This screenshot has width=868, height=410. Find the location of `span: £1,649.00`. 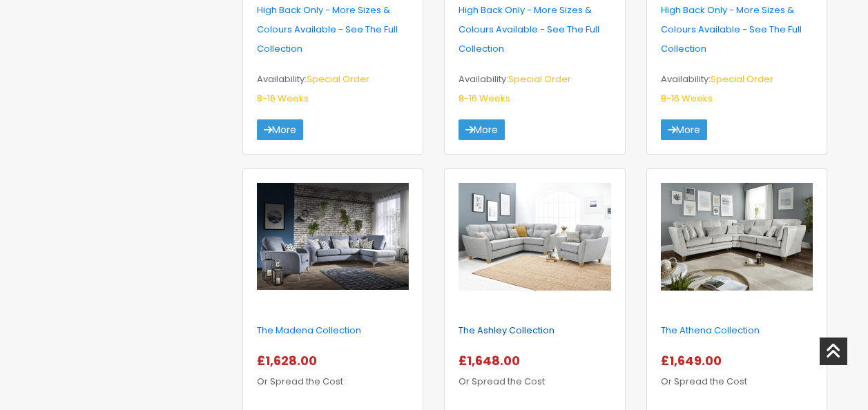

span: £1,649.00 is located at coordinates (694, 361).